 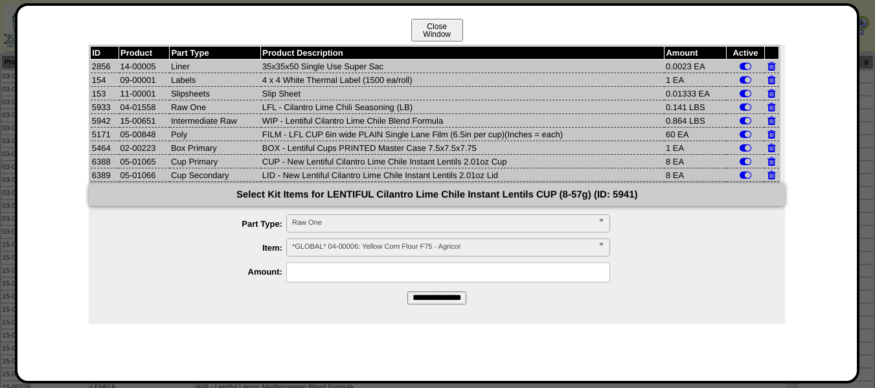 What do you see at coordinates (105, 121) in the screenshot?
I see `td: 5942` at bounding box center [105, 121].